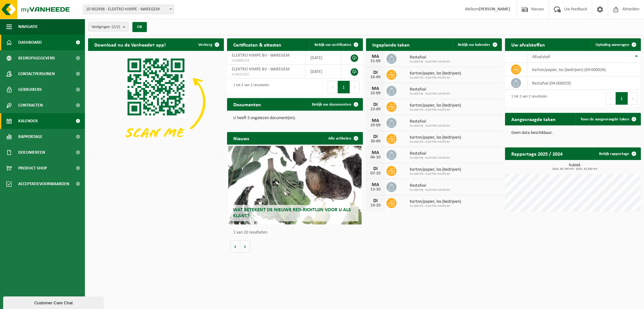 Image resolution: width=644 pixels, height=309 pixels. Describe the element at coordinates (241, 138) in the screenshot. I see `h2: Nieuws` at that location.